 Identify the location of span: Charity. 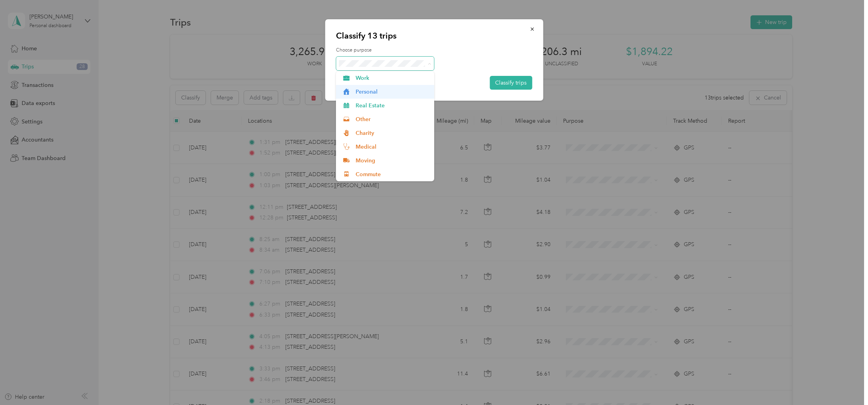
(392, 132).